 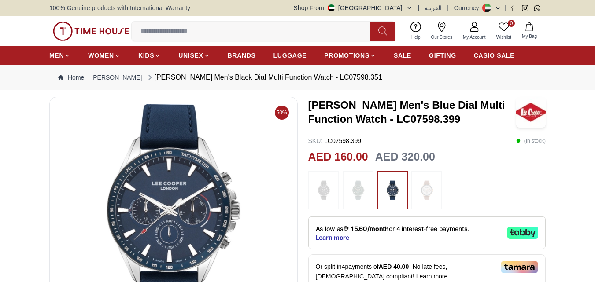 What do you see at coordinates (194, 56) in the screenshot?
I see `a: UNISEX` at bounding box center [194, 56].